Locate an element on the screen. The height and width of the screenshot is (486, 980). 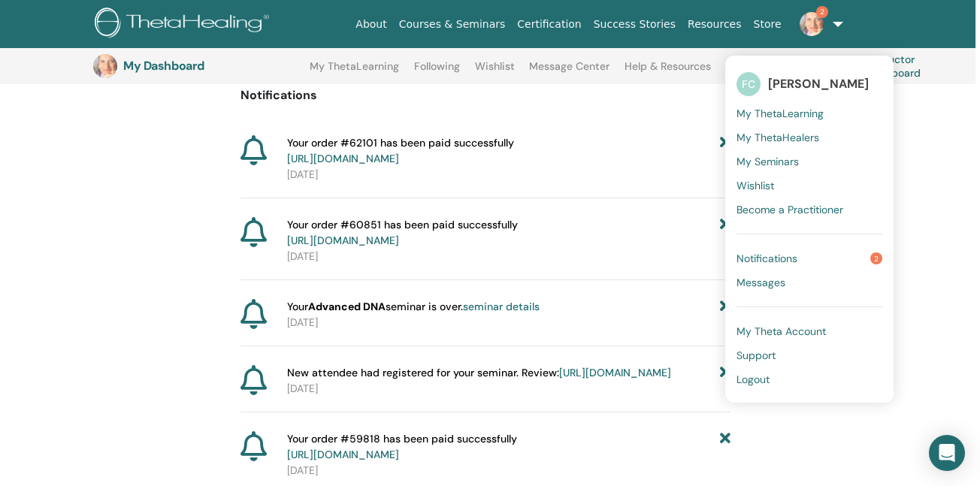
span: Notifications is located at coordinates (767, 259).